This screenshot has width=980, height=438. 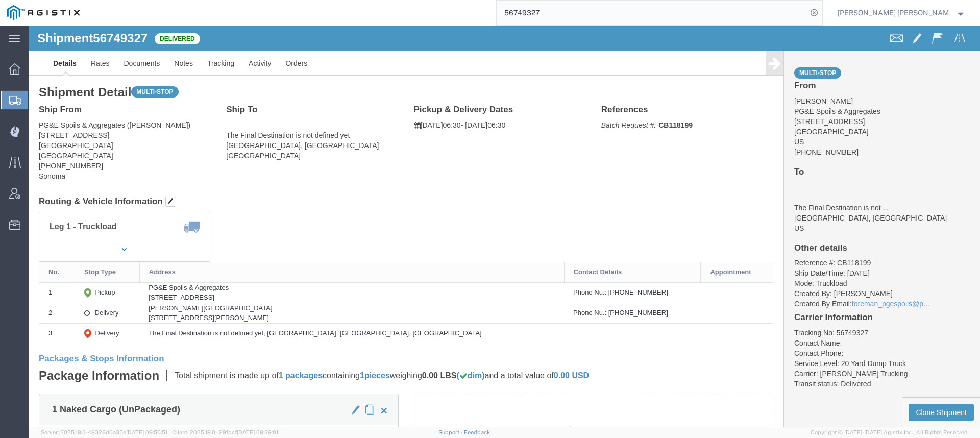 What do you see at coordinates (893, 13) in the screenshot?
I see `span: Kayte Bray Dogali` at bounding box center [893, 13].